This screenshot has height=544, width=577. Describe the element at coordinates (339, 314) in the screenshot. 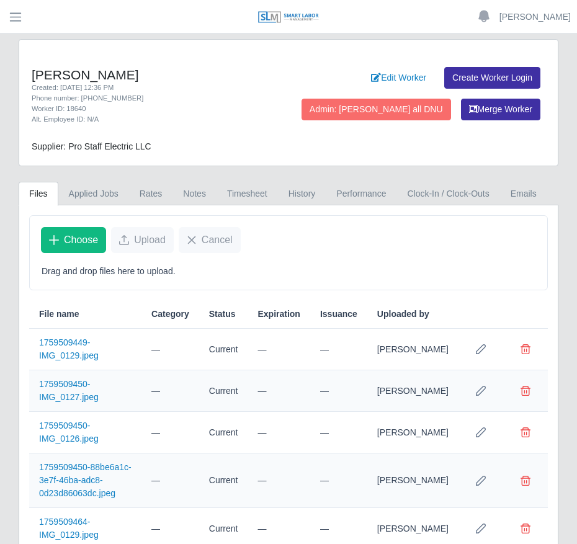

I see `span: Issuance` at that location.